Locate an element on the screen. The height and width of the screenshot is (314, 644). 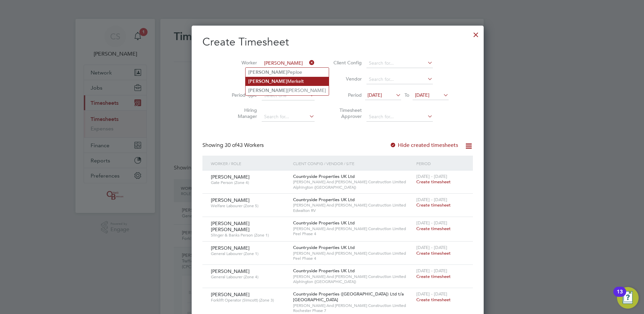
div: Worker / Role is located at coordinates (250, 163).